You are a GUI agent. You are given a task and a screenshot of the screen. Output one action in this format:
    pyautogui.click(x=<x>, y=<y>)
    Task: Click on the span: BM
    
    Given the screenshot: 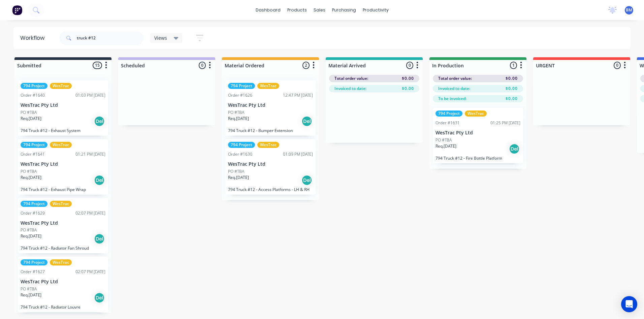 What is the action you would take?
    pyautogui.click(x=629, y=10)
    